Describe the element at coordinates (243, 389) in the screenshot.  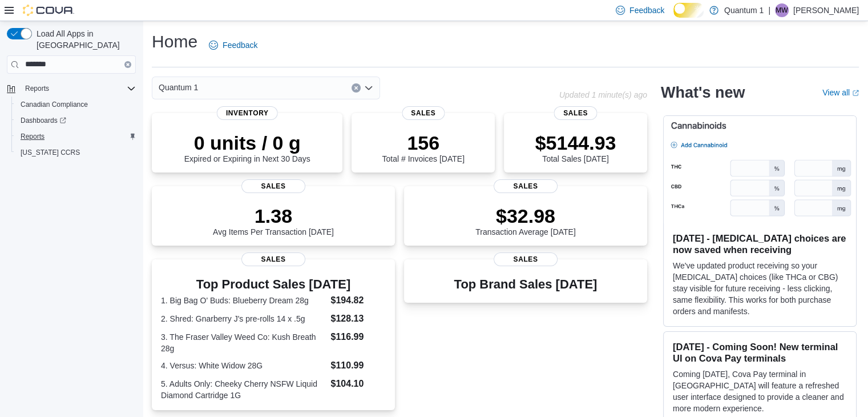
I see `dt: 5. Adults Only: Cheeky Cherry NSFW Liquid Diamond Cartridge 1G` at that location.